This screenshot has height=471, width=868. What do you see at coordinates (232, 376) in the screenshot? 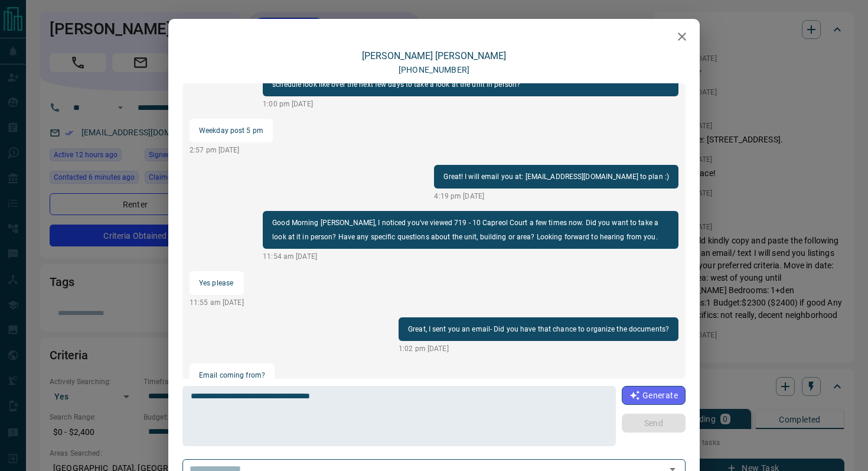
I see `p: Email coming from?` at bounding box center [232, 376].